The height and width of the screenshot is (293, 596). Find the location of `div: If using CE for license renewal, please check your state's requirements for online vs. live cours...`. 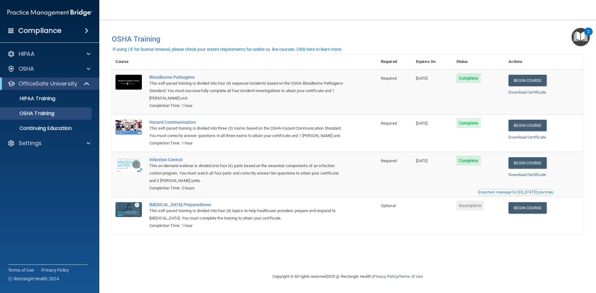

div: If using CE for license renewal, please check your state's requirements for online vs. live cours... is located at coordinates (227, 49).